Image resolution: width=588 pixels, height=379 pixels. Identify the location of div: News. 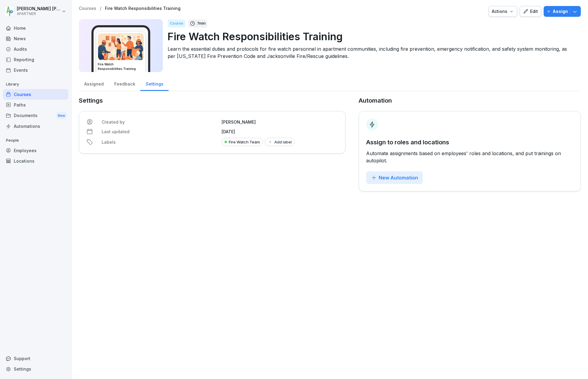
(36, 39).